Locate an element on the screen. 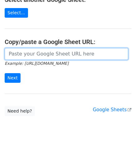  h4: Copy/paste a Google Sheet URL: is located at coordinates (68, 42).